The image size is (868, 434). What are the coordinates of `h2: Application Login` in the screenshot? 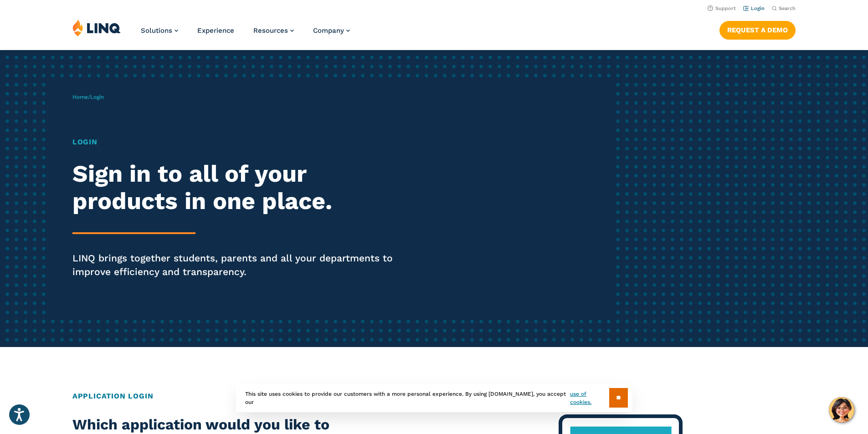 It's located at (434, 396).